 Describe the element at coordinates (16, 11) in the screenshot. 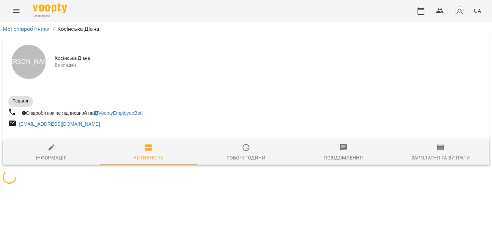

I see `button: Menu` at that location.